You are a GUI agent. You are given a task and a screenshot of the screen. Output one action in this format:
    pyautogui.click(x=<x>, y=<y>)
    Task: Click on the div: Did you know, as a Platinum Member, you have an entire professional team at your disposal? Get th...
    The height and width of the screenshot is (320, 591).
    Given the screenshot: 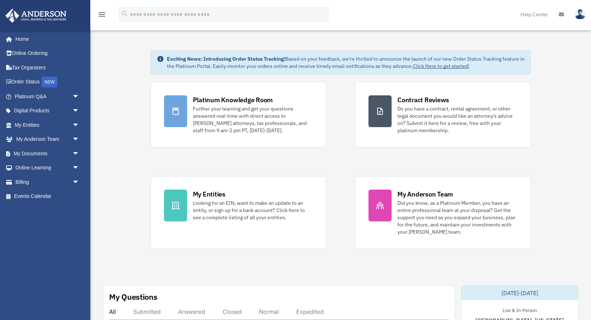 What is the action you would take?
    pyautogui.click(x=458, y=218)
    